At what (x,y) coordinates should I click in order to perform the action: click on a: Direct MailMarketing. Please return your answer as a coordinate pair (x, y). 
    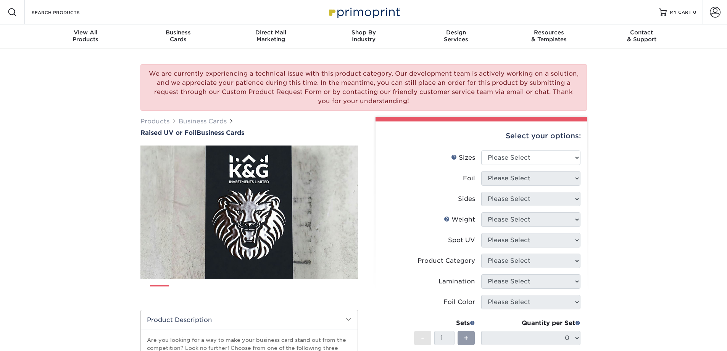
    Looking at the image, I should click on (271, 37).